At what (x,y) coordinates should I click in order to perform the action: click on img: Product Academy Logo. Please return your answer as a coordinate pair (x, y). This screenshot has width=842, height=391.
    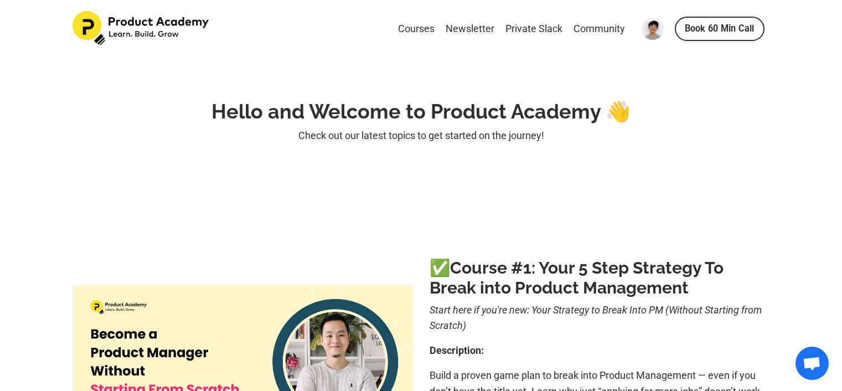
    Looking at the image, I should click on (142, 28).